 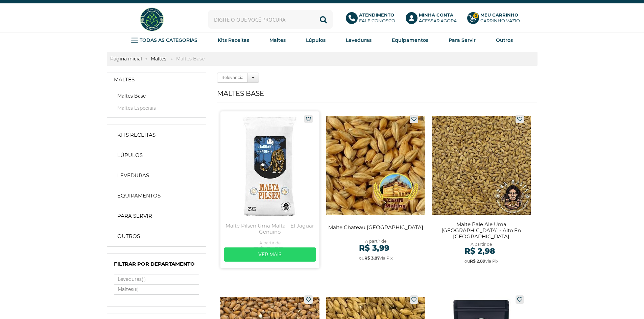 I want to click on div: Carrinho Vazio, so click(x=500, y=20).